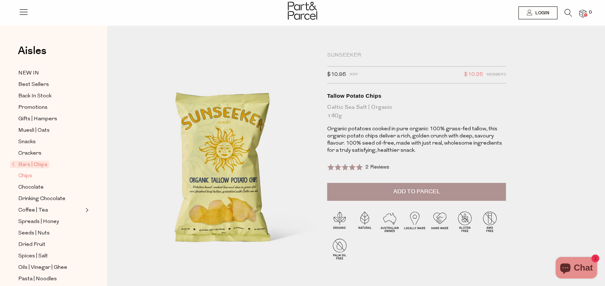 This screenshot has width=605, height=286. Describe the element at coordinates (33, 108) in the screenshot. I see `span: Promotions` at that location.